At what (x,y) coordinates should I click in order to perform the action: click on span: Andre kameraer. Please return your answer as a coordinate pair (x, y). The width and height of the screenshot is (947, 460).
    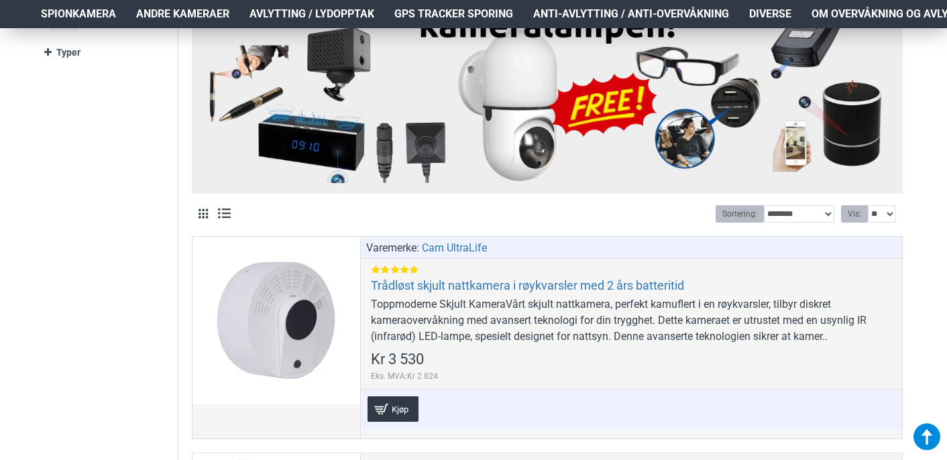
    Looking at the image, I should click on (182, 14).